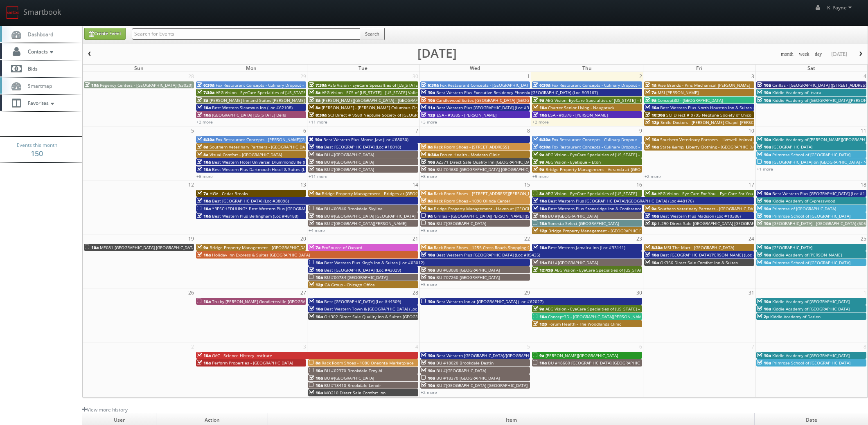 This screenshot has height=425, width=868. Describe the element at coordinates (465, 363) in the screenshot. I see `span: BU #18020 Brookdale Destin` at that location.